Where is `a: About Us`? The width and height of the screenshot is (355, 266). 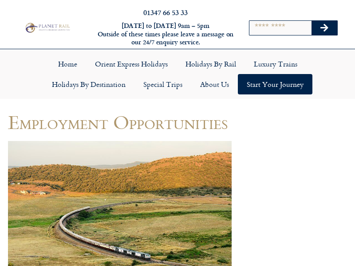
a: About Us is located at coordinates (214, 84).